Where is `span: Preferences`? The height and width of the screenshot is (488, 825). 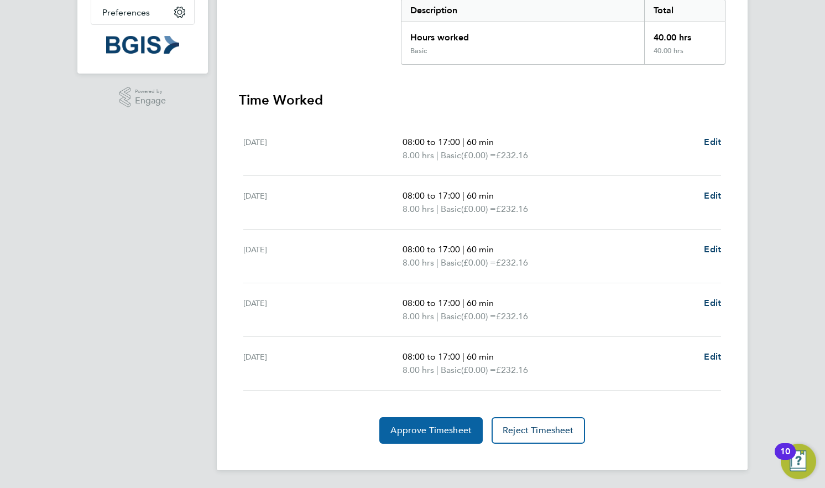
span: Preferences is located at coordinates (126, 12).